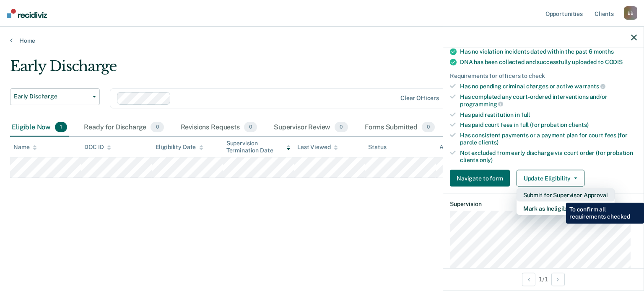  What do you see at coordinates (543, 279) in the screenshot?
I see `div: 1 / 1` at bounding box center [543, 279].